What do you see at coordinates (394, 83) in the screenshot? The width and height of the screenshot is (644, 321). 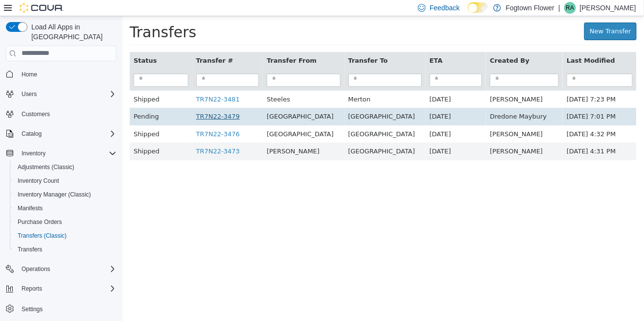 I see `span: Jeremy Crich` at bounding box center [394, 83].